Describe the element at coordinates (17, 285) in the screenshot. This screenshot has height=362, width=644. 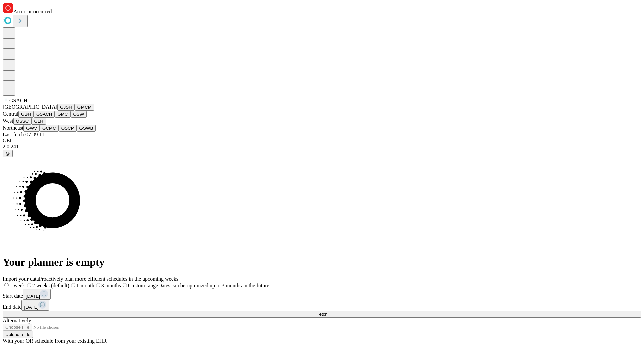
I see `span: 1 week` at that location.